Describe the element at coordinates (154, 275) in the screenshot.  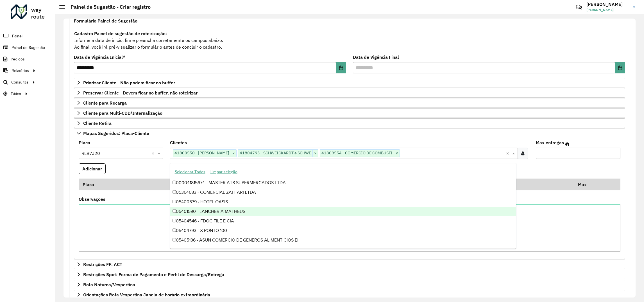
I see `span: Restrições Spot: Forma de Pagamento e Perfil de Descarga/Entrega` at that location.